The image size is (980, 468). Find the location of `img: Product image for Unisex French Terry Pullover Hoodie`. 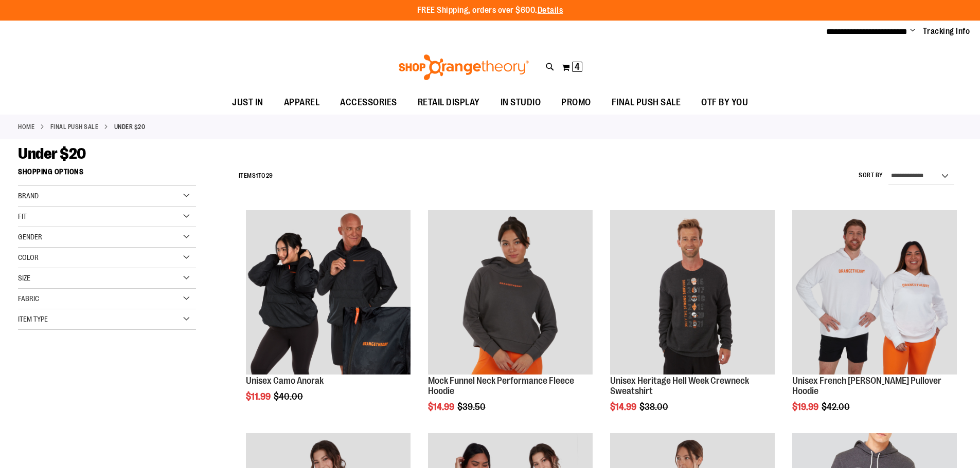

img: Product image for Unisex French Terry Pullover Hoodie is located at coordinates (874, 293).